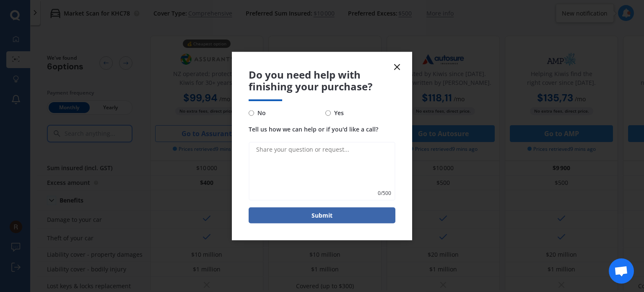 This screenshot has height=292, width=644. I want to click on span: Yes, so click(337, 113).